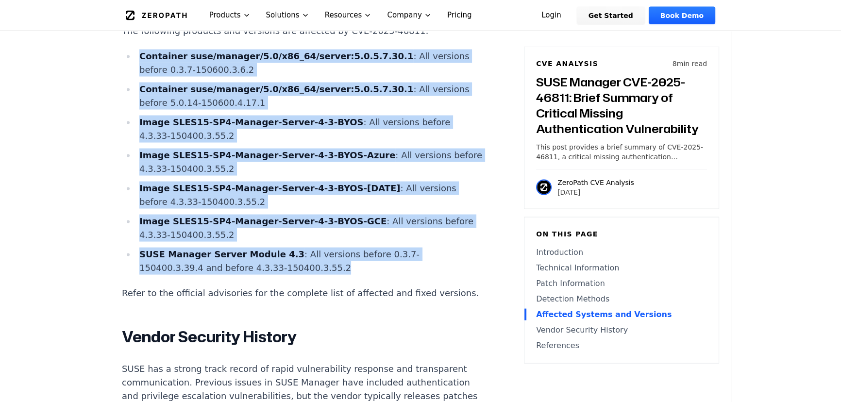  What do you see at coordinates (622, 315) in the screenshot?
I see `a: Affected Systems and Versions` at bounding box center [622, 315].